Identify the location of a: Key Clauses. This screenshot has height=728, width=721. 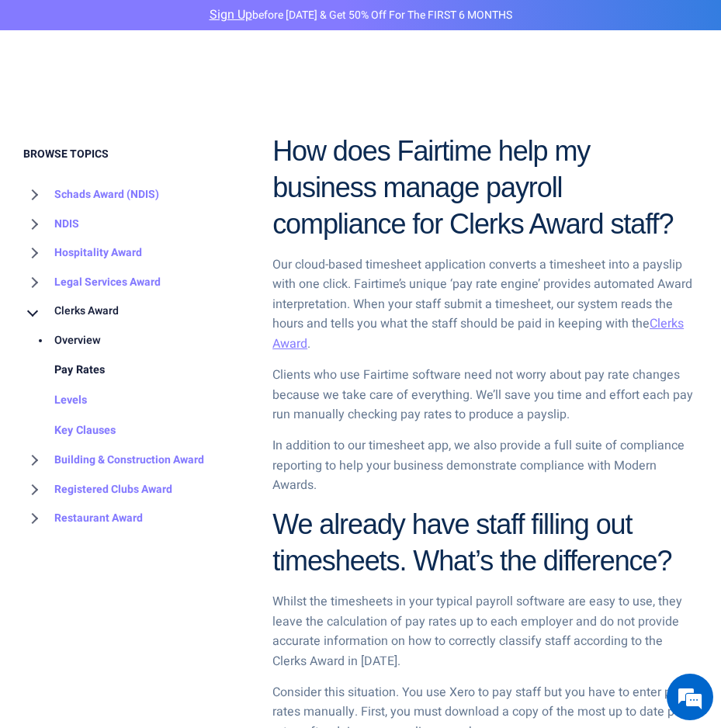
(69, 430).